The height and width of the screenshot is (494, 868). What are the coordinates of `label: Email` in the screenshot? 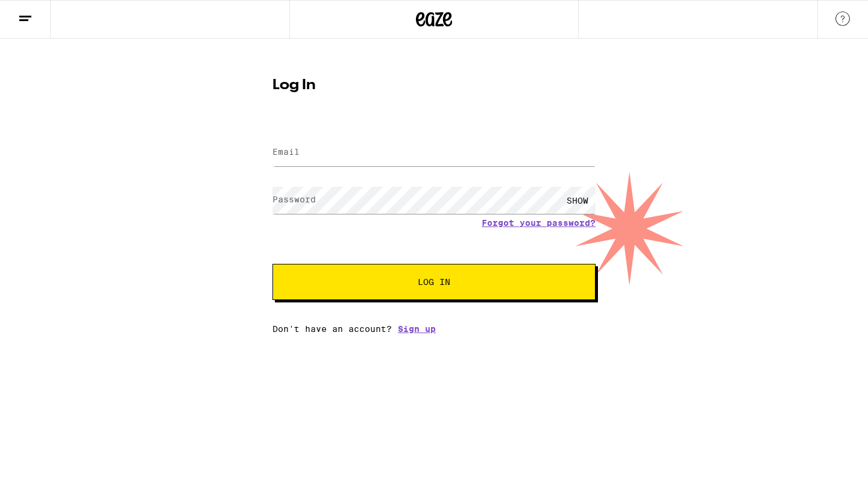 It's located at (286, 152).